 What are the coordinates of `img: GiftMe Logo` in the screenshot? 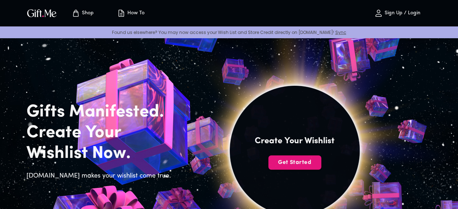 It's located at (42, 13).